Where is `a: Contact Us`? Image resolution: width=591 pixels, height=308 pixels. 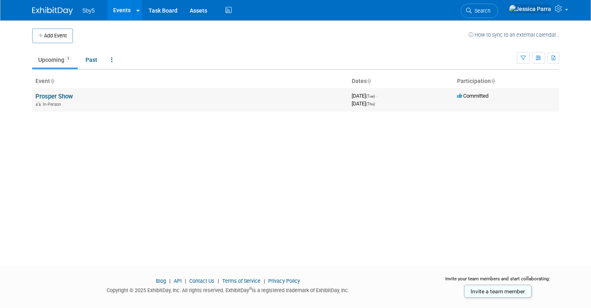
a: Contact Us is located at coordinates (202, 281).